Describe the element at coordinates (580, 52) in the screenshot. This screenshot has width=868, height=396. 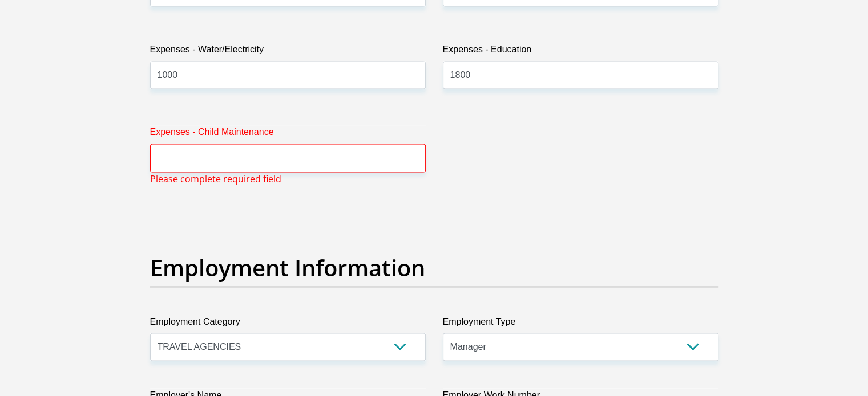
I see `label: Expenses - Education` at that location.